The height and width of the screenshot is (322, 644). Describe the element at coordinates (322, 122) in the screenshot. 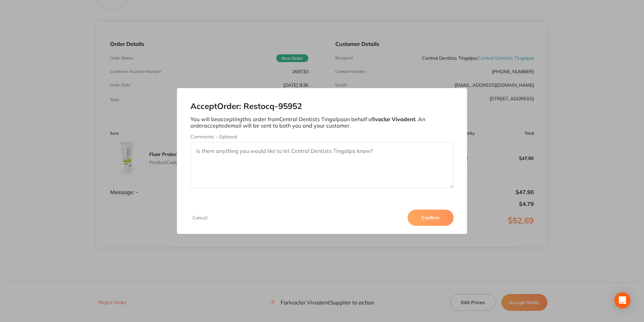

I see `p: You will be accepting this order from Central Dentists Tingalpa on behalf of . An order accepted ...` at that location.